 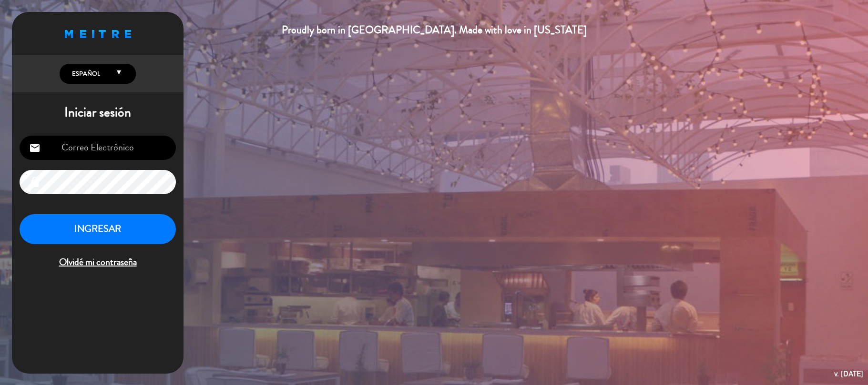 I want to click on input: Correo Electrónico, so click(x=98, y=148).